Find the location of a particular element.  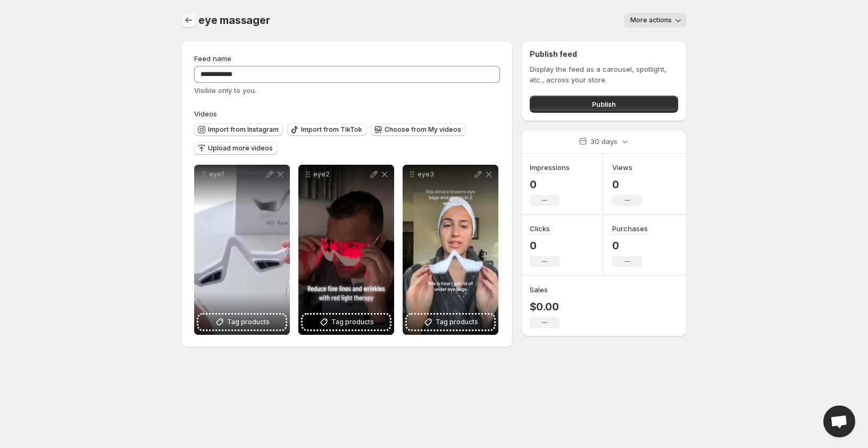

p: $0.00 is located at coordinates (545, 307).